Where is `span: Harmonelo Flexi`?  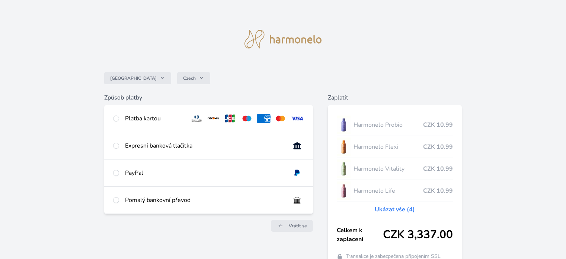 span: Harmonelo Flexi is located at coordinates (388, 147).